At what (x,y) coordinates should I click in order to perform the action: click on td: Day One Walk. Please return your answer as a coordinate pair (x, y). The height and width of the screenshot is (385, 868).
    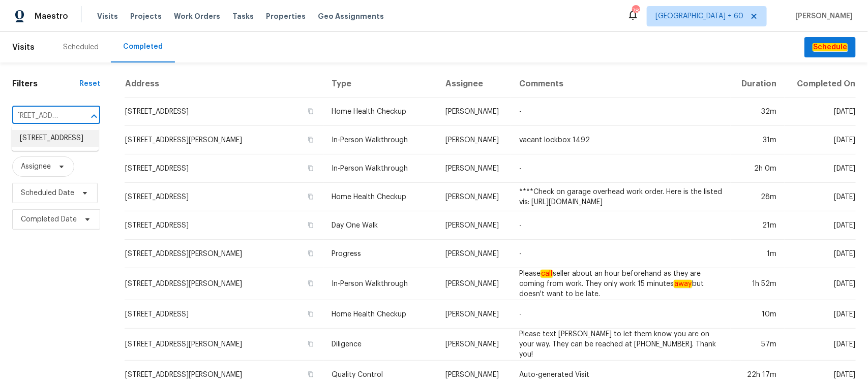
    Looking at the image, I should click on (380, 226).